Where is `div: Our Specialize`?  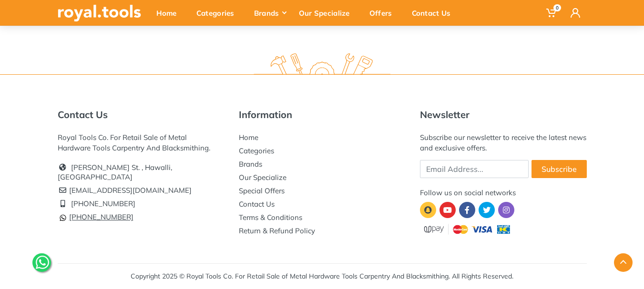 div: Our Specialize is located at coordinates (328, 13).